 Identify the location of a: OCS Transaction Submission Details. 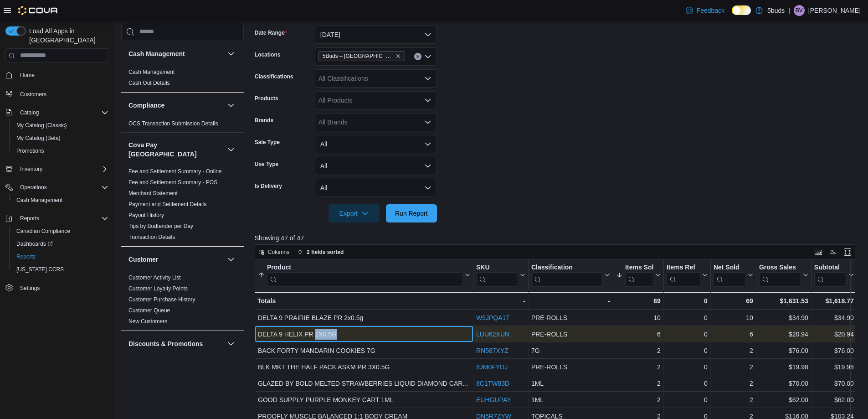
(173, 123).